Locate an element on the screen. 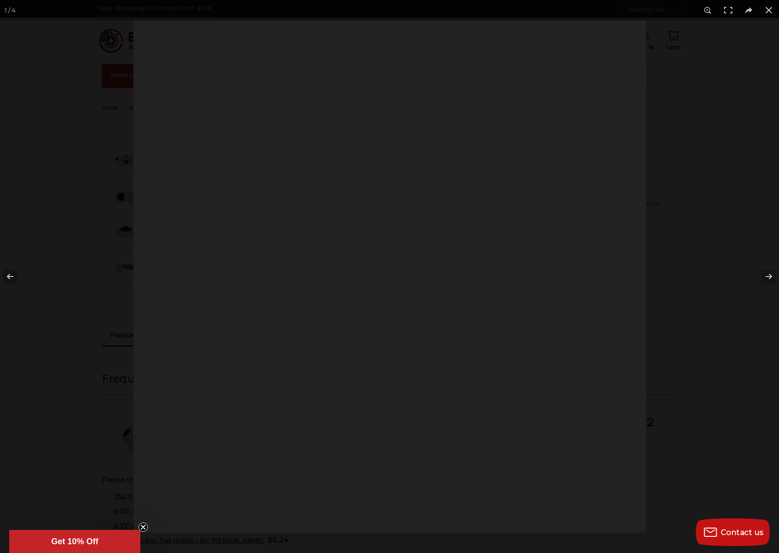  span: Get 10% Off is located at coordinates (75, 541).